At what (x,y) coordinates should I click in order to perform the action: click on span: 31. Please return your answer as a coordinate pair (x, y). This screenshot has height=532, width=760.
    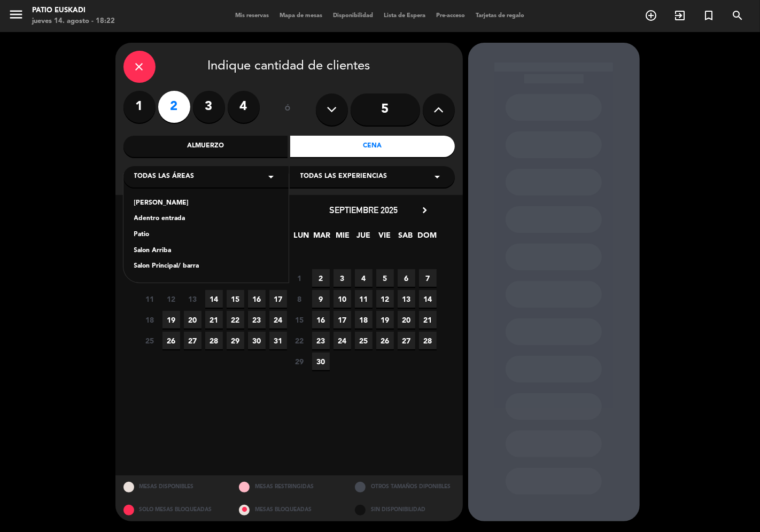
    Looking at the image, I should click on (278, 340).